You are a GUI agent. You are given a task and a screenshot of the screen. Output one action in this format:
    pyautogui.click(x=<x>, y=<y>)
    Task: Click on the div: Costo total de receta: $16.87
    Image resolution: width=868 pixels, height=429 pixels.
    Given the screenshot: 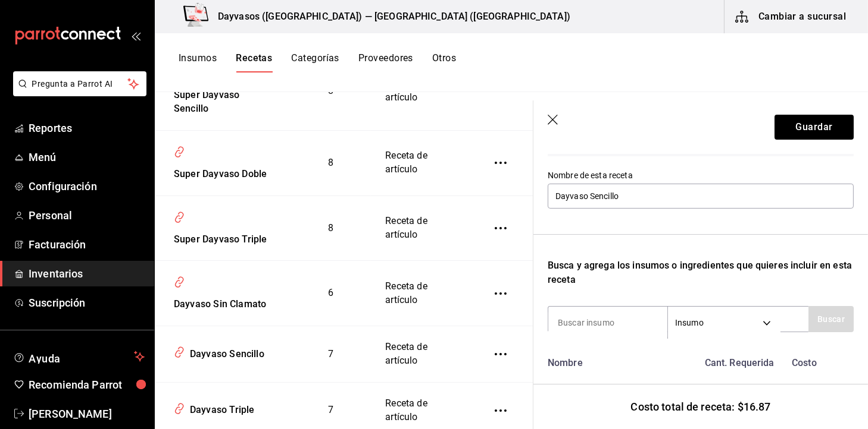 What is the action you would take?
    pyautogui.click(x=700, y=406)
    